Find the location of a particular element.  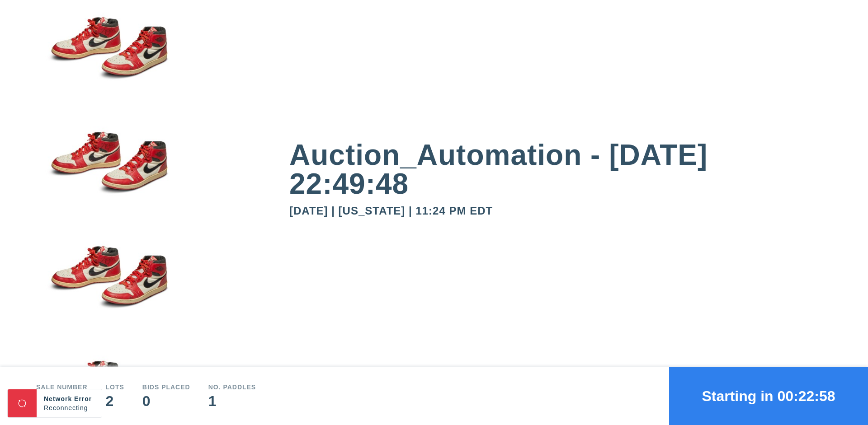

div: Reconnecting is located at coordinates (69, 408).